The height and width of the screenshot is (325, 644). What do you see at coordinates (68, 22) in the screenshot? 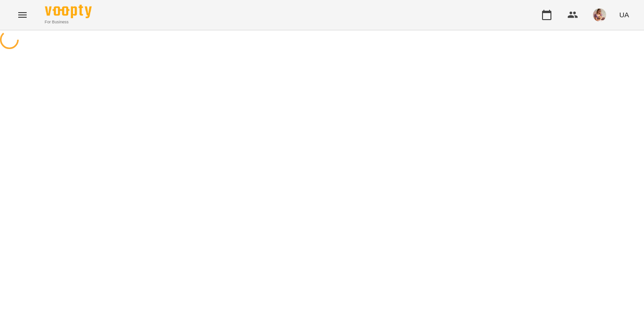
I see `span: For Business` at bounding box center [68, 22].